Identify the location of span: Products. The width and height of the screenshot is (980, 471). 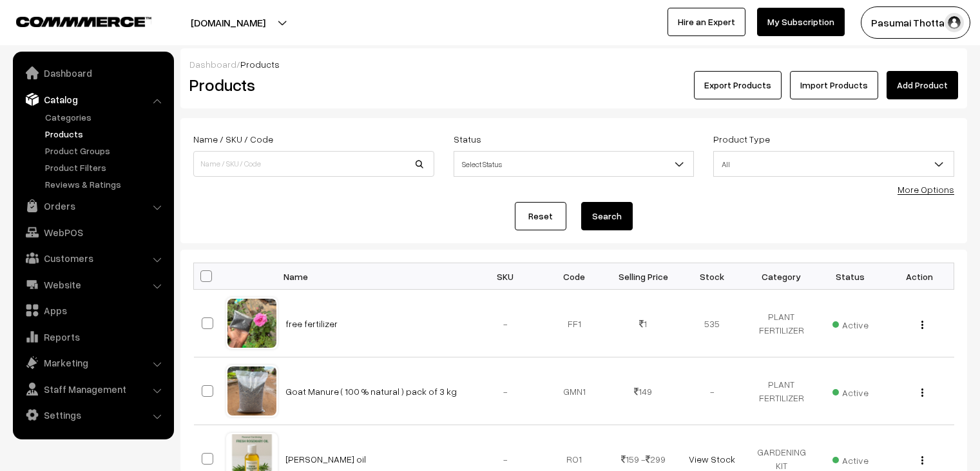
(259, 64).